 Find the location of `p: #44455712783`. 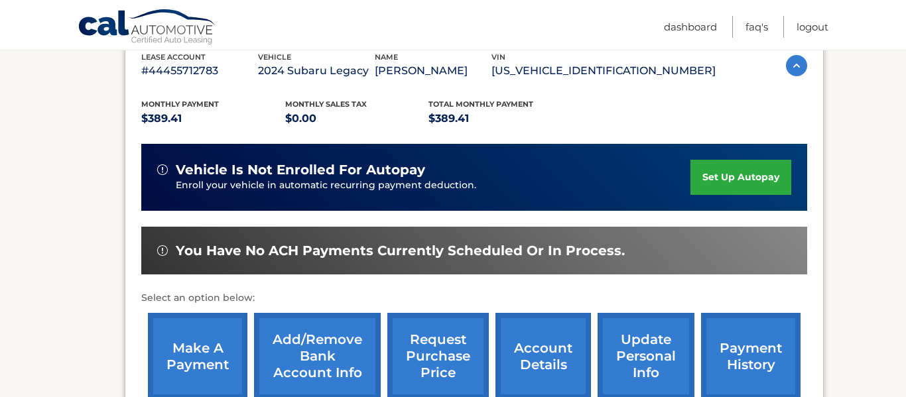

p: #44455712783 is located at coordinates (200, 71).